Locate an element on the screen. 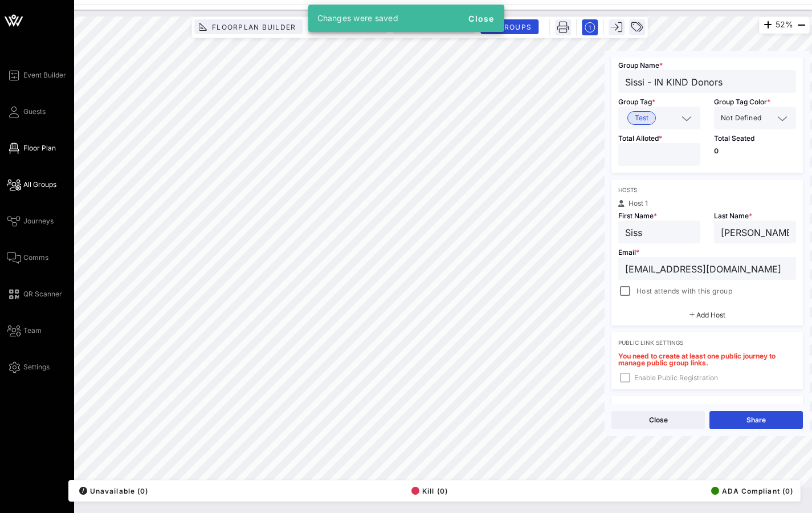  div: Test is located at coordinates (659, 118).